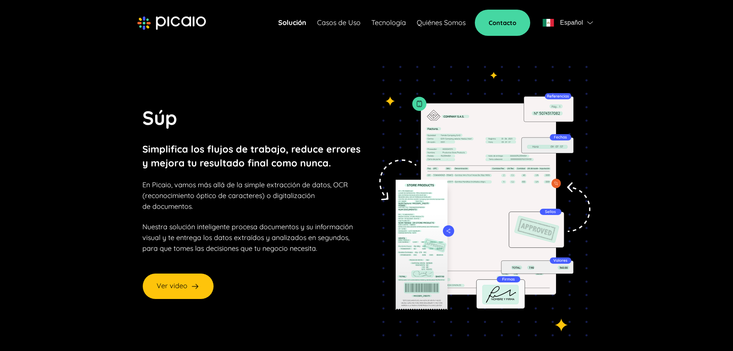 The height and width of the screenshot is (351, 733). I want to click on p: Simplifica los flujos de trabajo, reduce errores y mejora tu resultado final como nunca., so click(251, 156).